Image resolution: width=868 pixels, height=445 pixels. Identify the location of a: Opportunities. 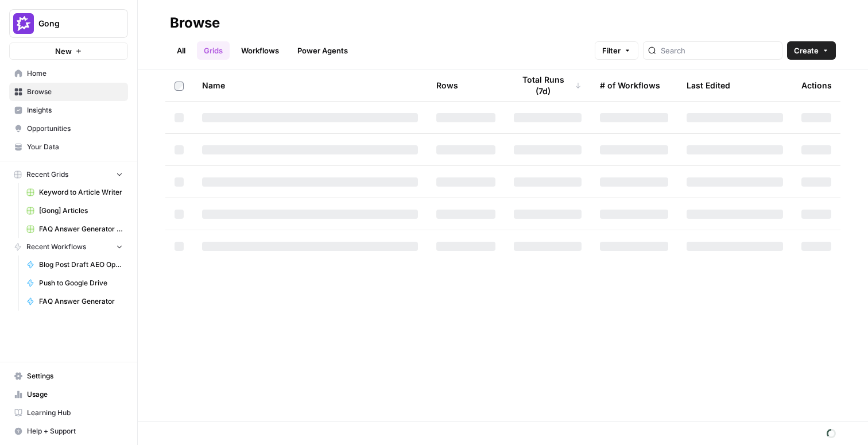
(69, 129).